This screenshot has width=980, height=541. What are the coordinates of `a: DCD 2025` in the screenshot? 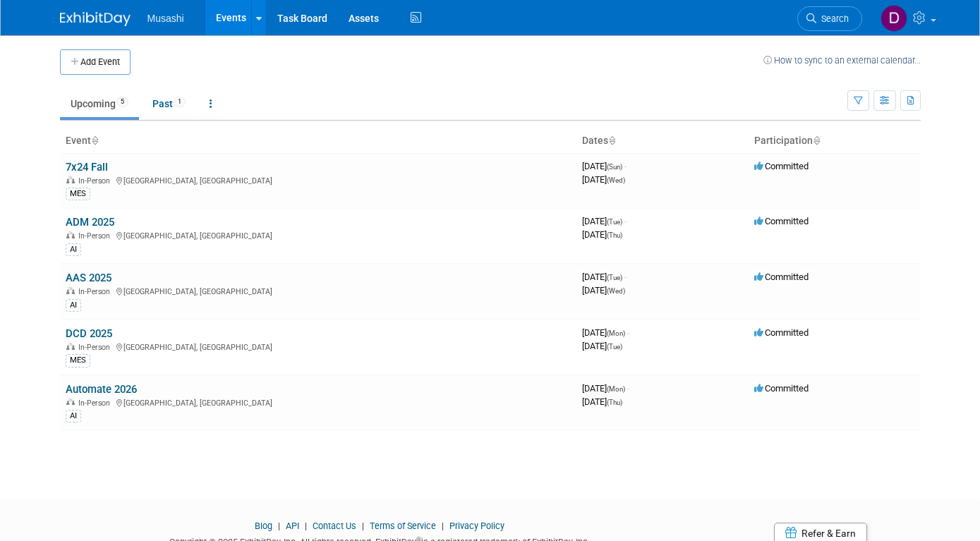 It's located at (89, 334).